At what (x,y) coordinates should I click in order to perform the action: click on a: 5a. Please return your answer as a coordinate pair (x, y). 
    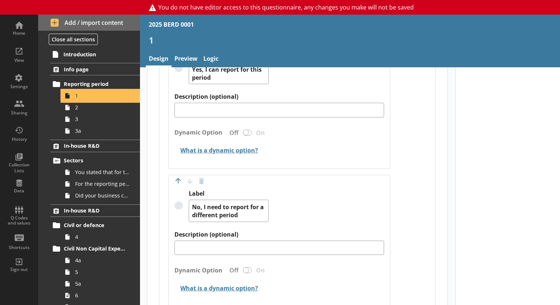
    Looking at the image, I should click on (101, 284).